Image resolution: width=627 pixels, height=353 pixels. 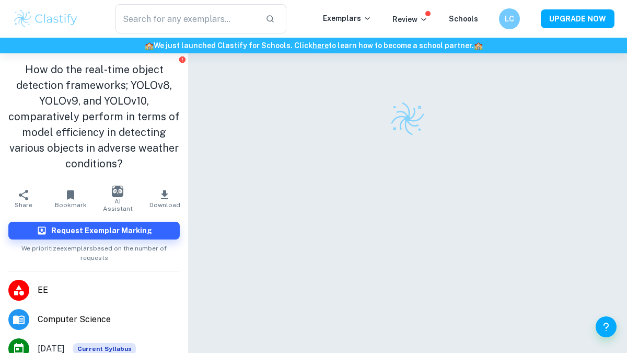 I want to click on a: Schools, so click(x=463, y=19).